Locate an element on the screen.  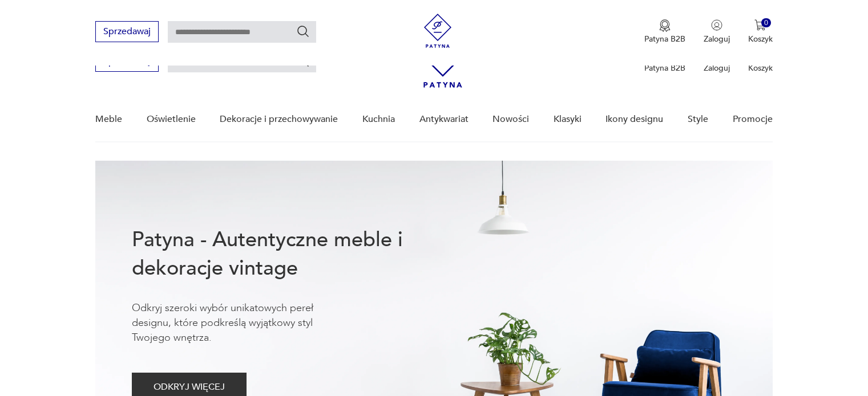
h1: Patyna - Autentyczne meble i dekoracje vintage is located at coordinates (286, 254).